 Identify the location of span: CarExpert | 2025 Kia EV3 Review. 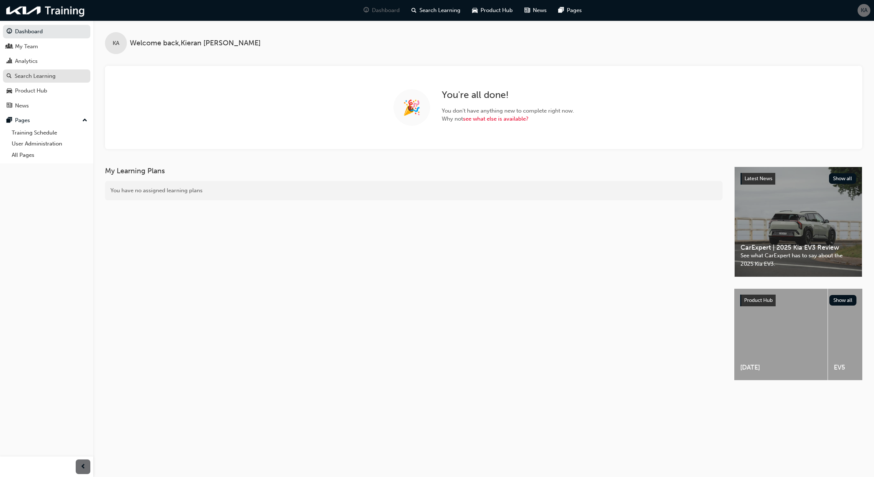
(798, 248).